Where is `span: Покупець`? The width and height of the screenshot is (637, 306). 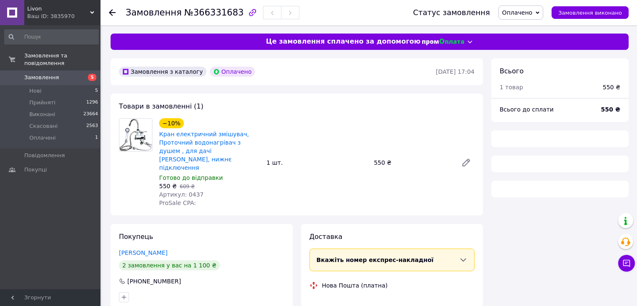
span: Покупець is located at coordinates (136, 236).